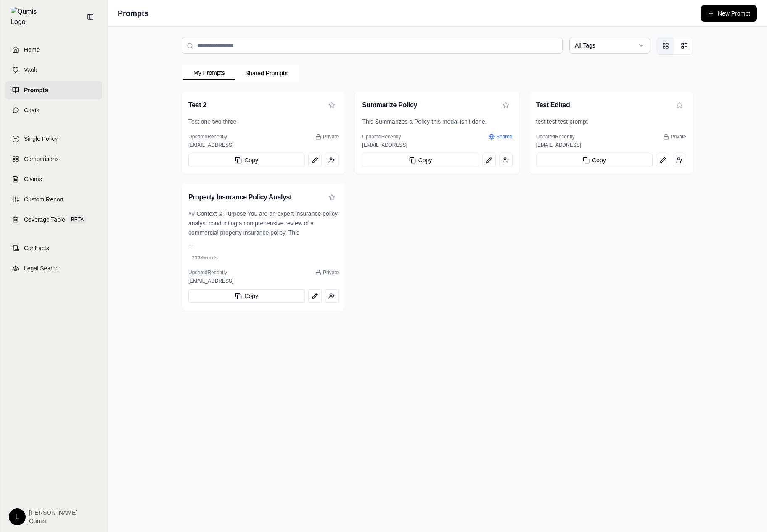  I want to click on span: Vault, so click(30, 70).